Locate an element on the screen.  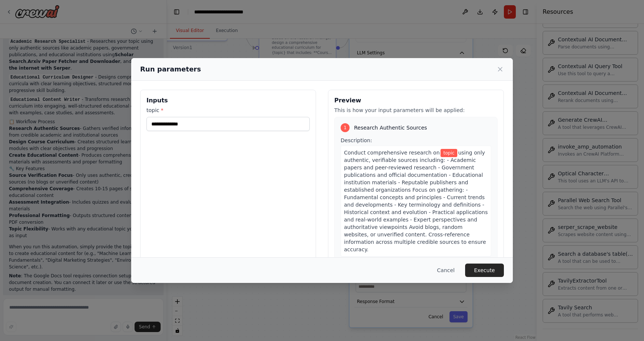
button: Execute is located at coordinates (485, 271).